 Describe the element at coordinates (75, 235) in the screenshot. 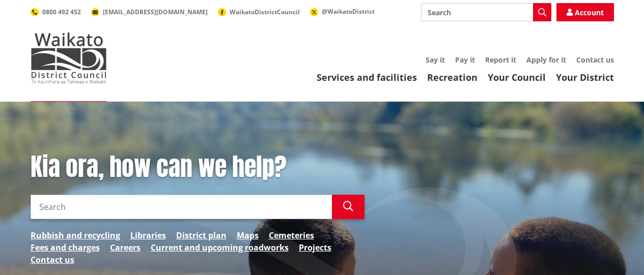

I see `a: Rubbish and recycling` at that location.